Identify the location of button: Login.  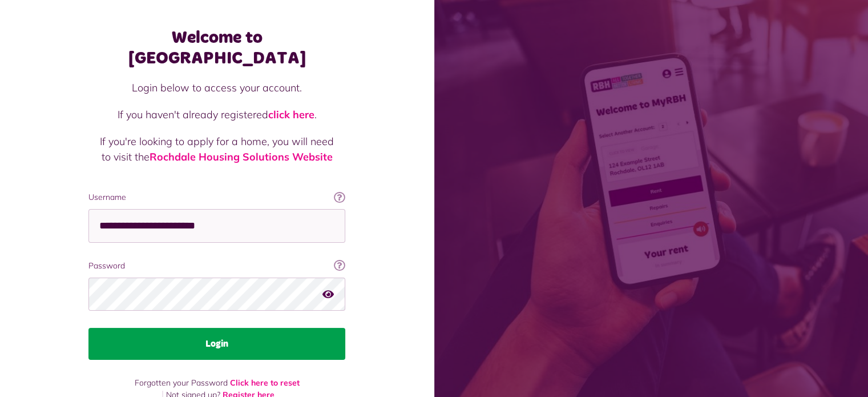
(217, 344).